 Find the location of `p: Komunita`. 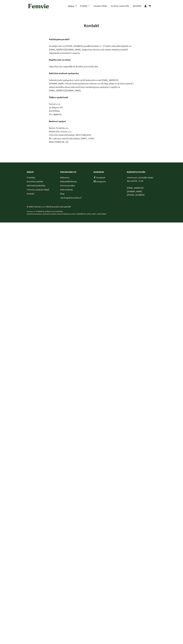

p: Komunita is located at coordinates (108, 172).